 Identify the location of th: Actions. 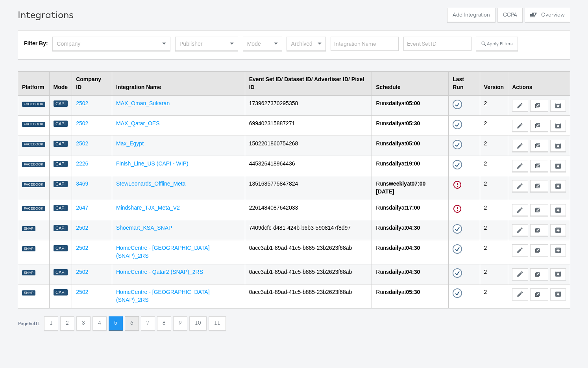
(539, 83).